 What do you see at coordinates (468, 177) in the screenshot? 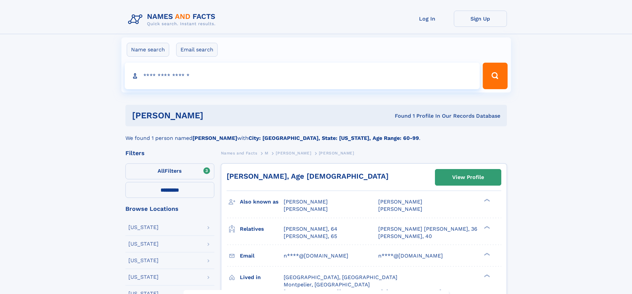
I see `a: View Profile` at bounding box center [468, 177].